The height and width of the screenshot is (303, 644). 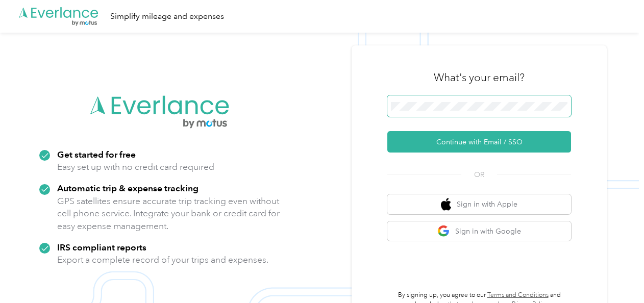 I want to click on button: apple logoSign in with Apple, so click(x=479, y=204).